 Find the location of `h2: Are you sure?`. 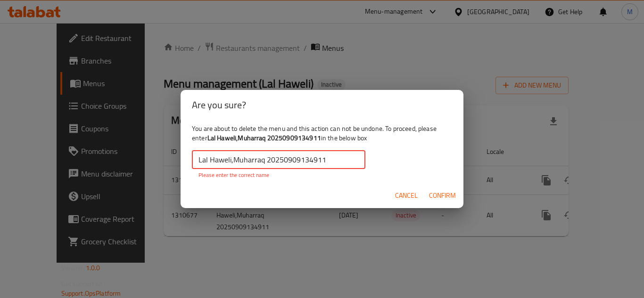

h2: Are you sure? is located at coordinates (322, 105).